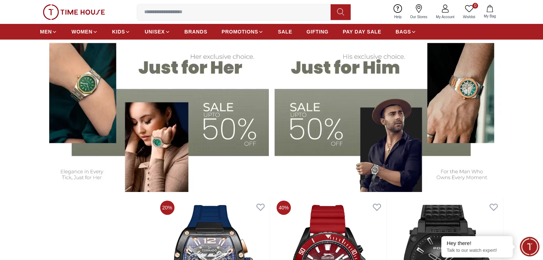 This screenshot has width=543, height=260. What do you see at coordinates (469, 17) in the screenshot?
I see `span: Wishlist` at bounding box center [469, 17].